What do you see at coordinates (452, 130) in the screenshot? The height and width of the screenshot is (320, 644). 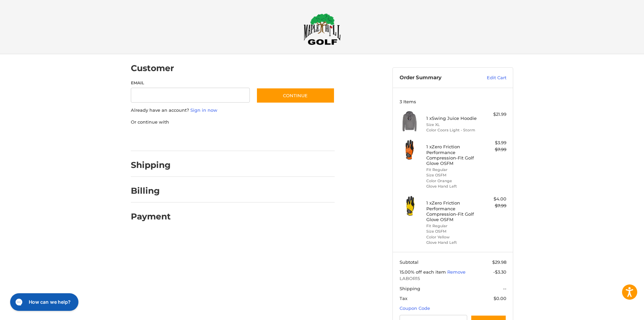 I see `li: Color Coors Light - Storm` at bounding box center [452, 130].